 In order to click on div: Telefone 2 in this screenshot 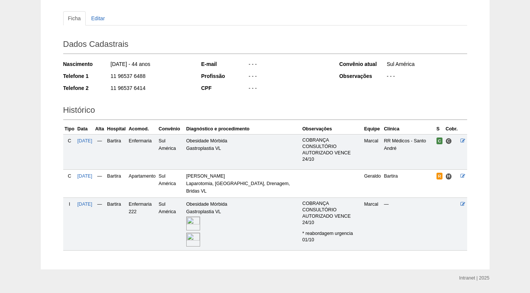, I will do `click(86, 88)`.